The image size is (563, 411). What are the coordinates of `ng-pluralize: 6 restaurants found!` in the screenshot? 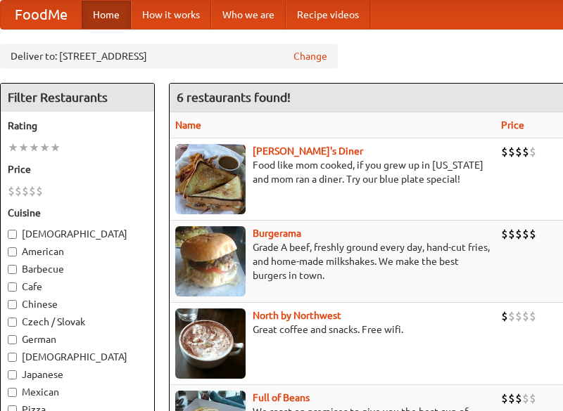 It's located at (233, 97).